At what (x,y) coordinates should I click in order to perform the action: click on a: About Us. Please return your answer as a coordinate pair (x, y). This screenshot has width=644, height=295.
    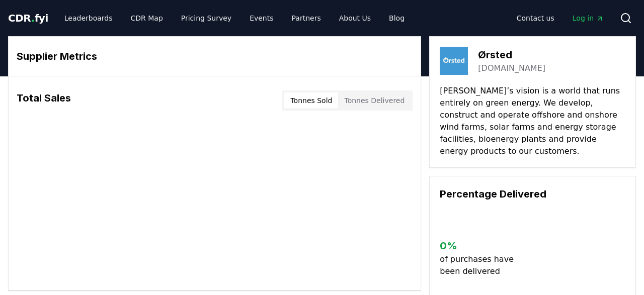
    Looking at the image, I should click on (355, 18).